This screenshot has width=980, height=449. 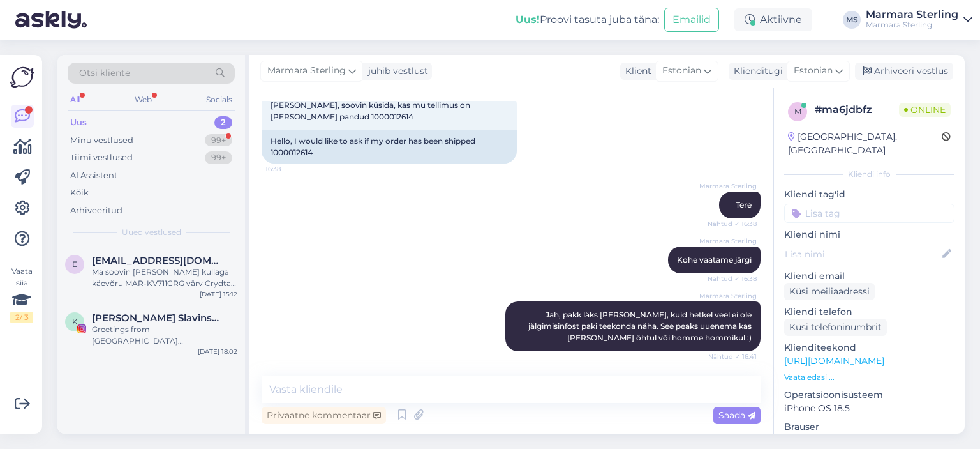 What do you see at coordinates (635, 71) in the screenshot?
I see `div: Klient` at bounding box center [635, 71].